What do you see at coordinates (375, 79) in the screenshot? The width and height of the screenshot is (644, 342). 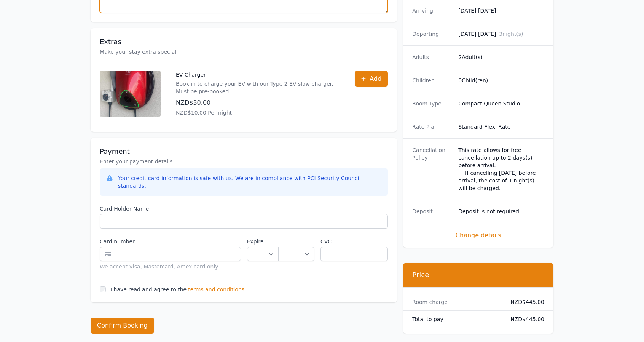 I see `span: Add` at bounding box center [375, 79].